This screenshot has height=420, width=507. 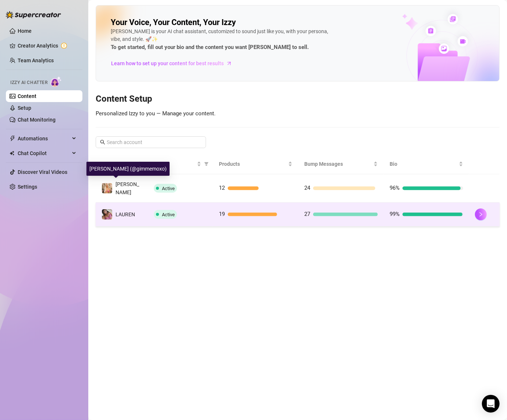 I want to click on a: Team Analytics, so click(x=36, y=60).